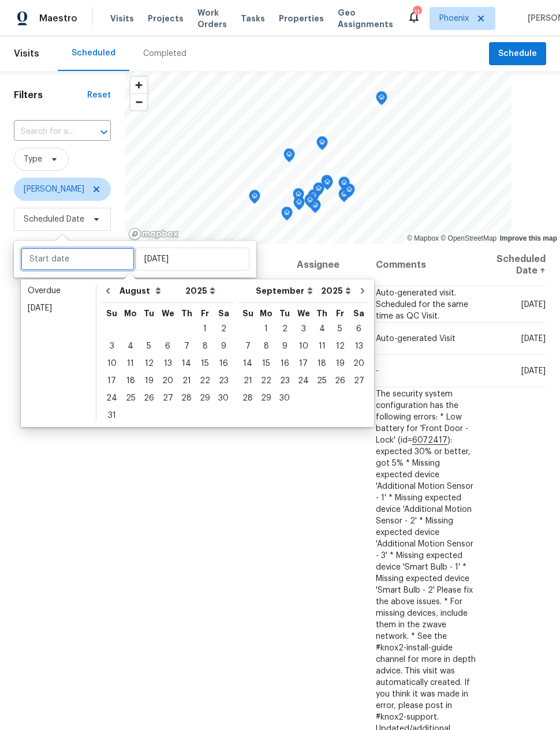 The height and width of the screenshot is (730, 560). Describe the element at coordinates (187, 381) in the screenshot. I see `div: Thu Aug 21 2025` at that location.